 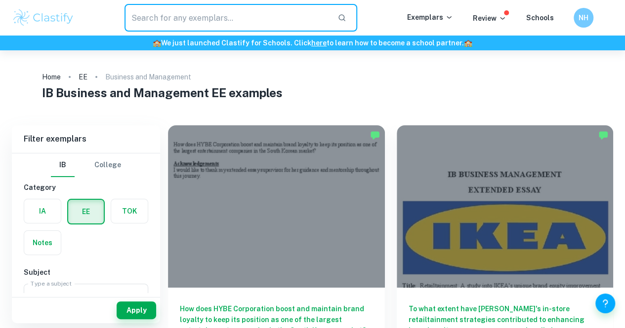 I want to click on h1: IB Business and Management EE examples, so click(x=312, y=93).